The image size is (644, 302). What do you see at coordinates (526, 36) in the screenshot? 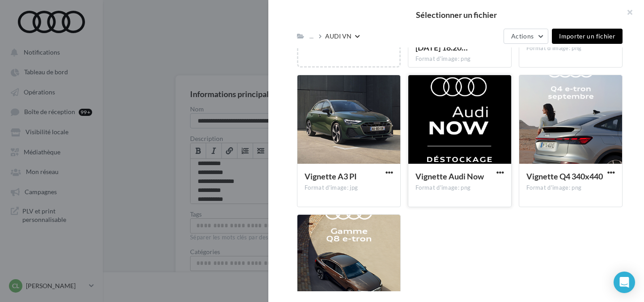
I see `button: Actions` at bounding box center [526, 36].